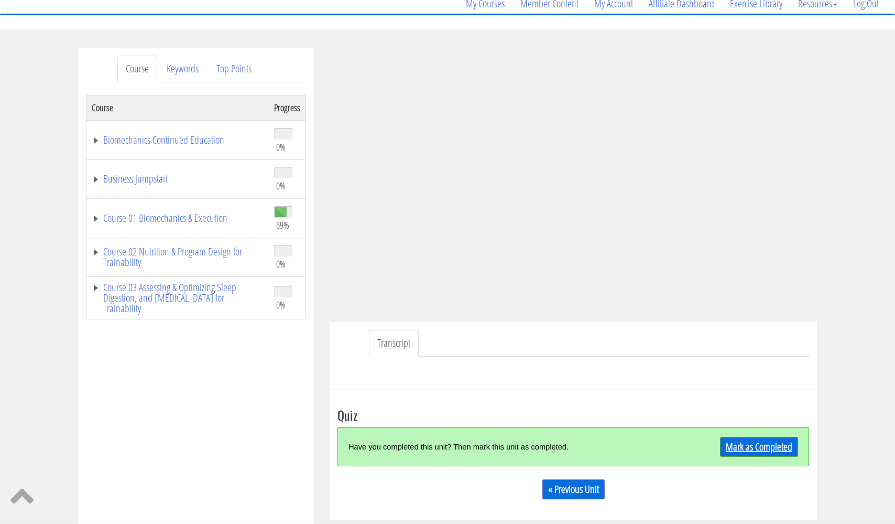 This screenshot has width=895, height=524. What do you see at coordinates (178, 218) in the screenshot?
I see `a: Course 01 Biomechanics & Execution` at bounding box center [178, 218].